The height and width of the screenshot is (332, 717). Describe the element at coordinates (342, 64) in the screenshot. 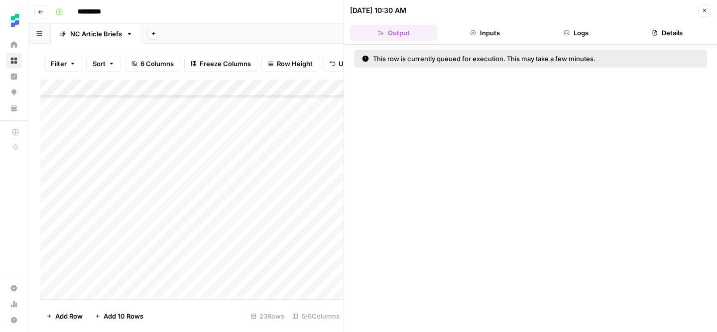

I see `button: Undo` at that location.